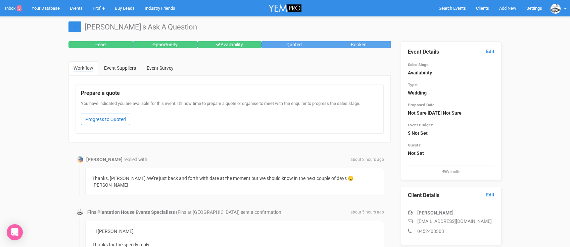  Describe the element at coordinates (19, 8) in the screenshot. I see `span: 5` at that location.